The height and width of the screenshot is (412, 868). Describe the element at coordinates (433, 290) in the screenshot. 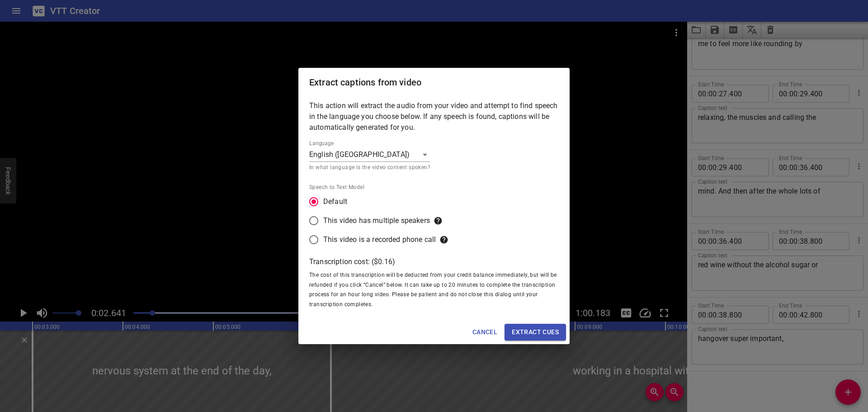

I see `span: The cost of this transcription will be deducted from your credit balance immediately, but will be...` at that location.